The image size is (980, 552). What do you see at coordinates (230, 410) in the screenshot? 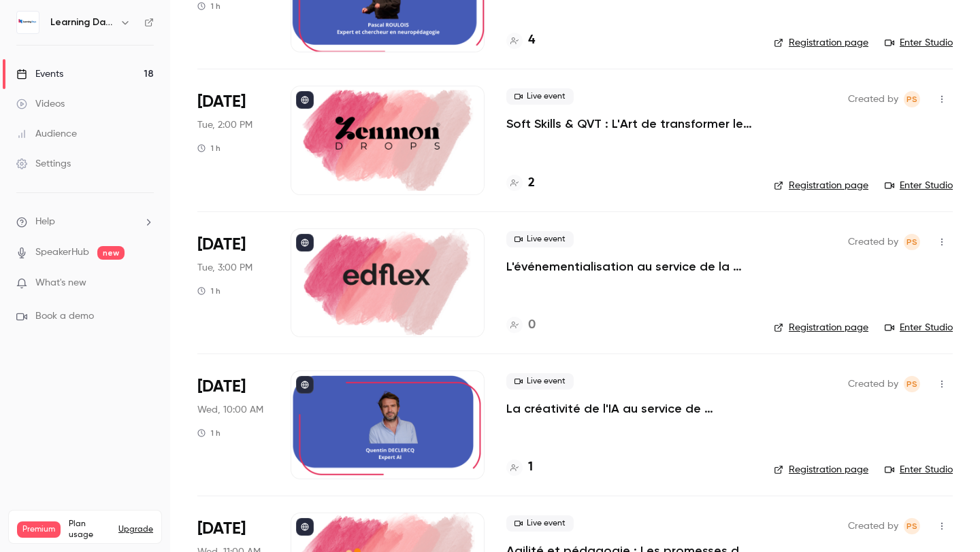
I see `span: Wed, 10:00 AM` at bounding box center [230, 410].